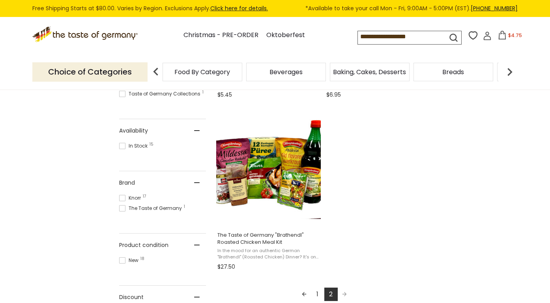 Image resolution: width=550 pixels, height=303 pixels. Describe the element at coordinates (221, 35) in the screenshot. I see `a: Christmas - PRE-ORDER` at that location.